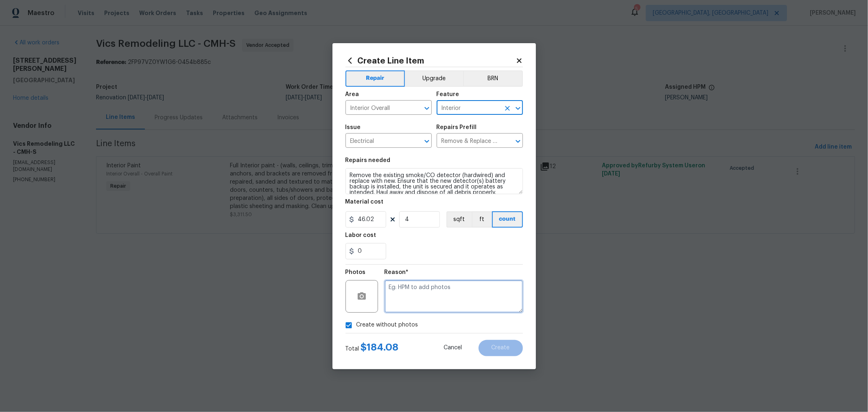  I want to click on h2: Create Line Item, so click(431, 60).